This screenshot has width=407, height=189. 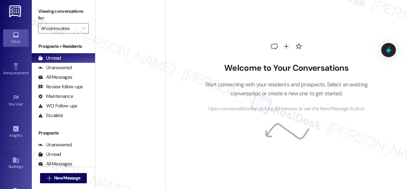 I want to click on div: Maintenance, so click(x=56, y=96).